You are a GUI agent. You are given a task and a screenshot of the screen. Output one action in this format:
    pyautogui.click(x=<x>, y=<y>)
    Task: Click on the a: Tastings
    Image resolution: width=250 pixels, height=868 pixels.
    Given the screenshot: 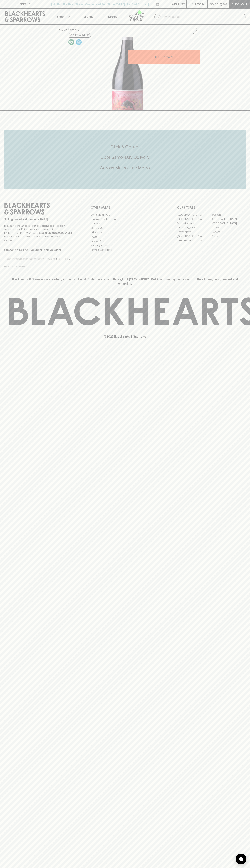 What is the action you would take?
    pyautogui.click(x=88, y=16)
    